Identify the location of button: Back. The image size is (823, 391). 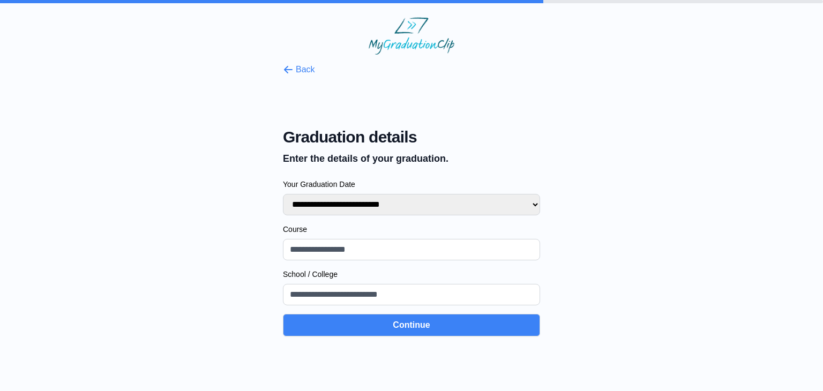
(299, 70).